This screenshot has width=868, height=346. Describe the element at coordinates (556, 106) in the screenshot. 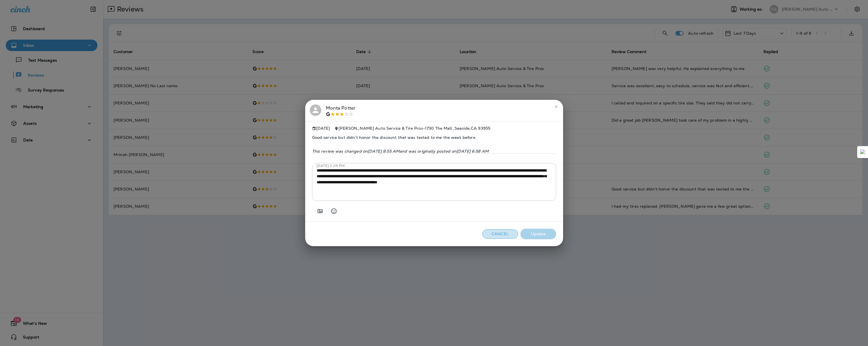

I see `button: close` at that location.